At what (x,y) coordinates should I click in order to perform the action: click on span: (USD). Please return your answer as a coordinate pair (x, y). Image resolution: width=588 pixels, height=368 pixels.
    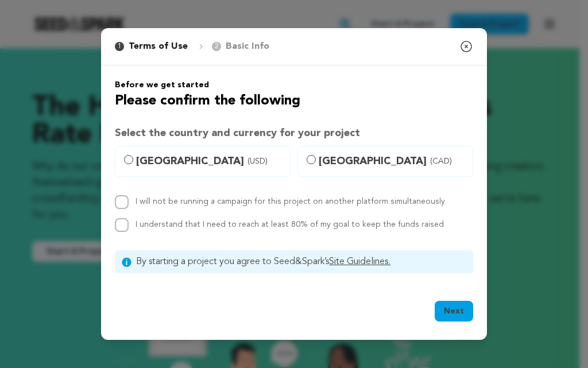
    Looking at the image, I should click on (257, 162).